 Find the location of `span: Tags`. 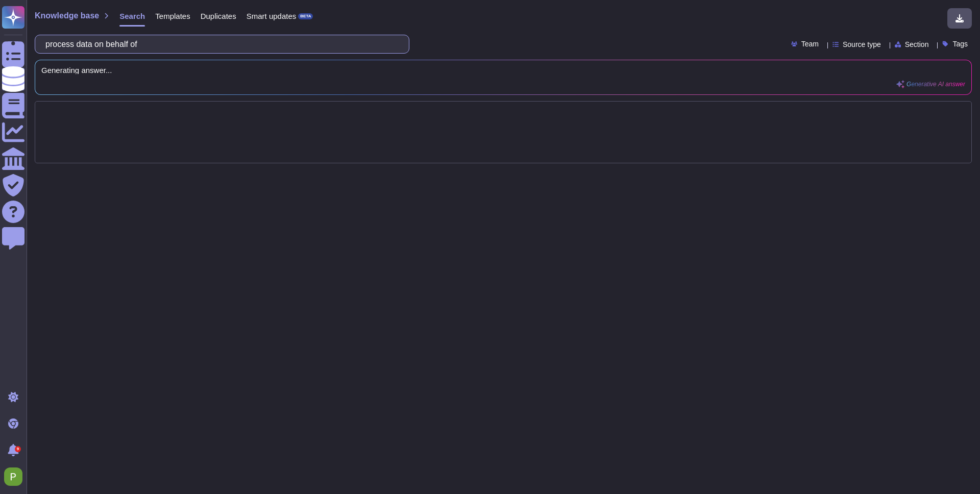

span: Tags is located at coordinates (960, 44).